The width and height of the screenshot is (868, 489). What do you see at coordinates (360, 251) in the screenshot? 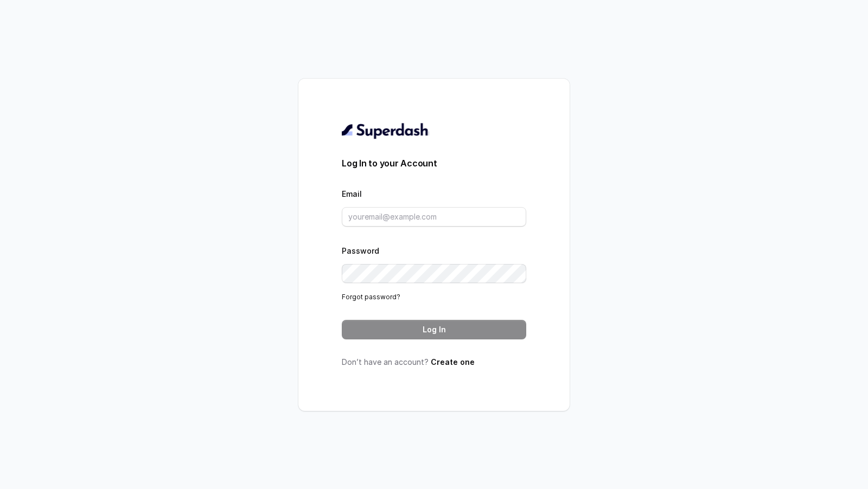
I see `label: Password` at bounding box center [360, 251].